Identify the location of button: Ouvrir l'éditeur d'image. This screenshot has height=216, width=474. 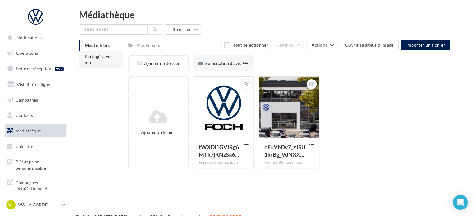
(369, 45).